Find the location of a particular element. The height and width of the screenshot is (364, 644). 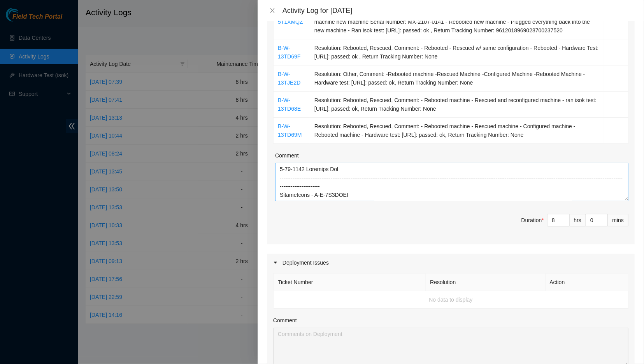

a: B-W-13TD68E is located at coordinates (289, 104).